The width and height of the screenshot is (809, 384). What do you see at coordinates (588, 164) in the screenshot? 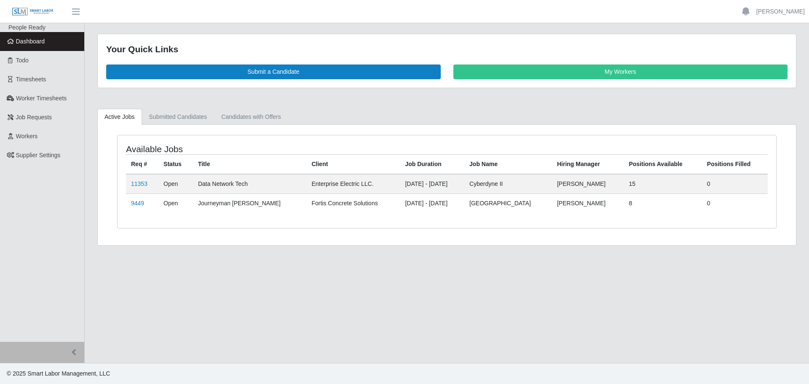
I see `th: Hiring Manager` at bounding box center [588, 164].